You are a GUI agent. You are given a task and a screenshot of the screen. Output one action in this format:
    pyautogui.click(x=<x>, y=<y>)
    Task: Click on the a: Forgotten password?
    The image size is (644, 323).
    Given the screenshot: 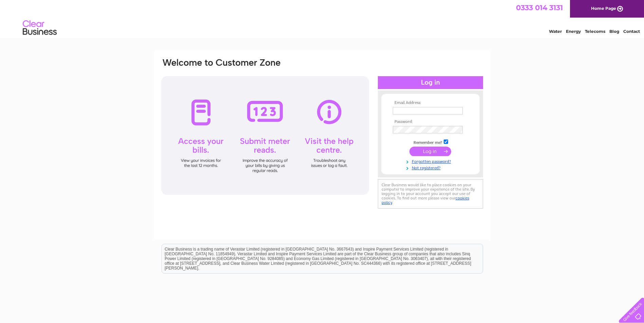 What is the action you would take?
    pyautogui.click(x=431, y=161)
    